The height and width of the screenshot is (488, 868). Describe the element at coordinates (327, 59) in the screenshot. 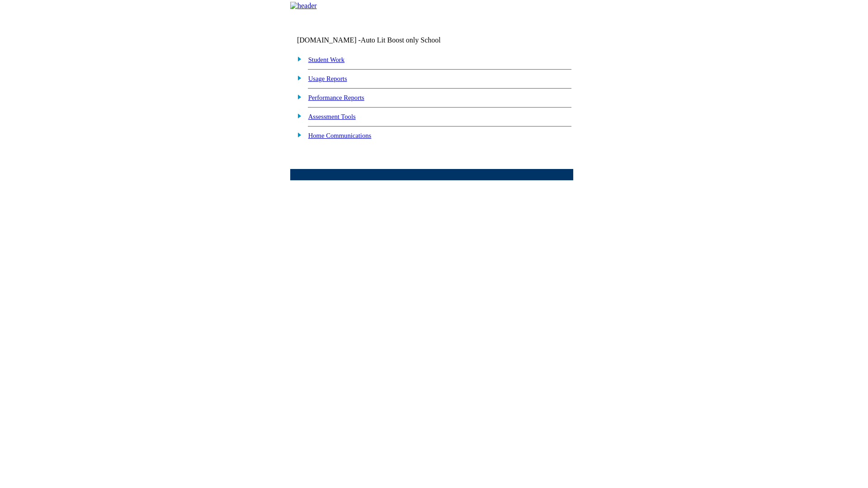

I see `a: Student Work` at that location.